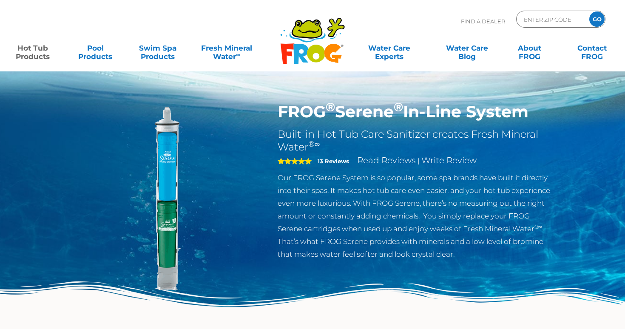  Describe the element at coordinates (226, 48) in the screenshot. I see `a: Fresh MineralWater∞` at that location.